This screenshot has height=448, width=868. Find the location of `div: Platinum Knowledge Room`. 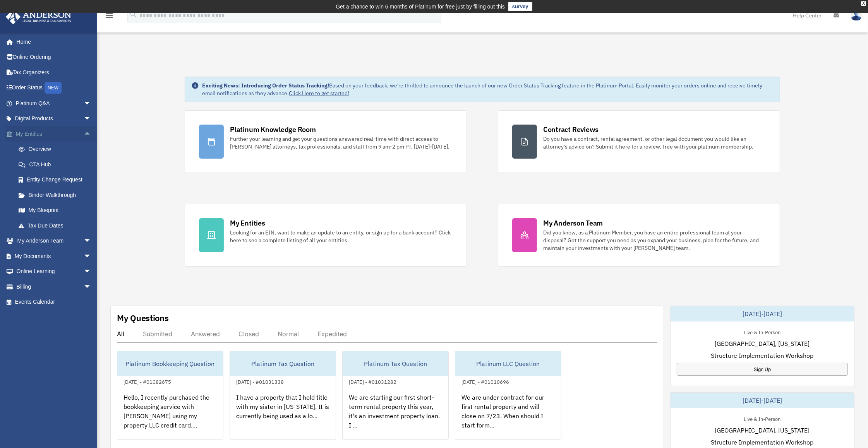

div: Platinum Knowledge Room is located at coordinates (273, 129).